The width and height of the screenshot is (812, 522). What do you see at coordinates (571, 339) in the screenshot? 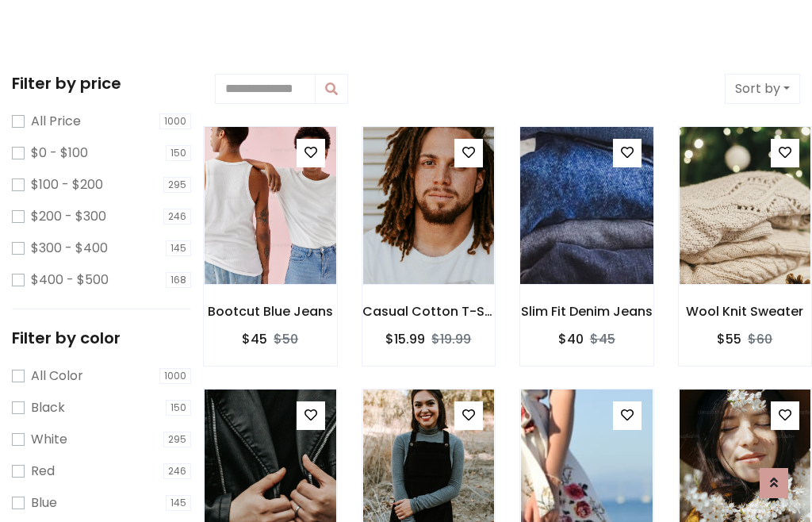
I see `h6: $40` at bounding box center [571, 339].